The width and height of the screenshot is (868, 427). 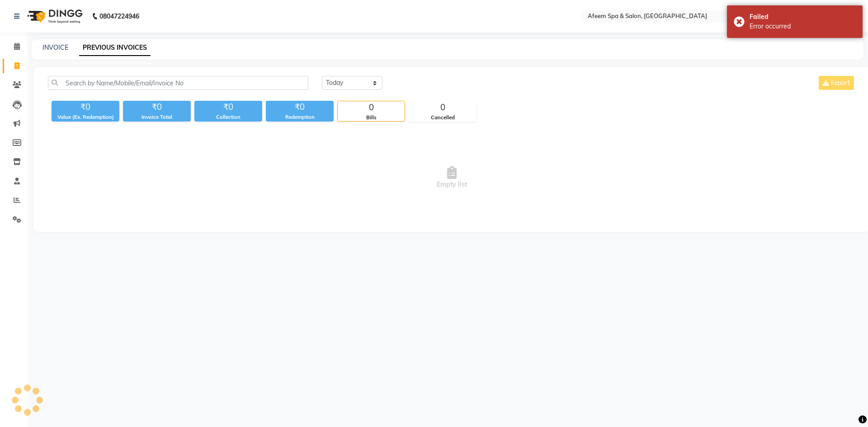 I want to click on a: PREVIOUS INVOICES, so click(x=115, y=48).